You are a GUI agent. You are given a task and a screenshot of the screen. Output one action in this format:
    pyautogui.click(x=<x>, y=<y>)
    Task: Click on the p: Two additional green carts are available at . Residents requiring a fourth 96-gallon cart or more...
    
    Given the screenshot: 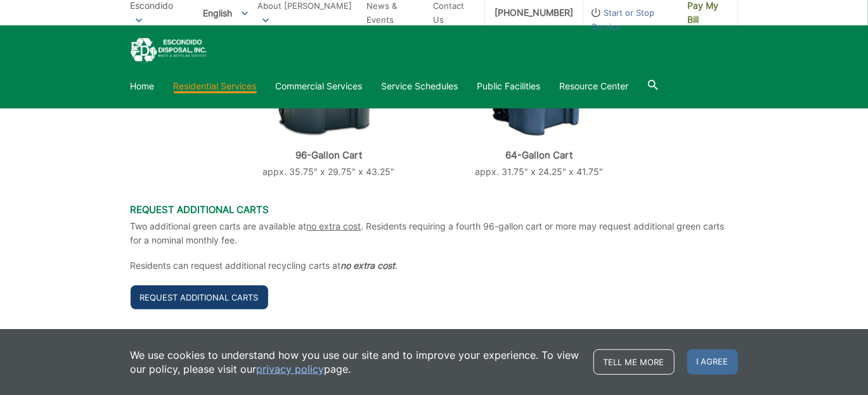 What is the action you would take?
    pyautogui.click(x=434, y=234)
    